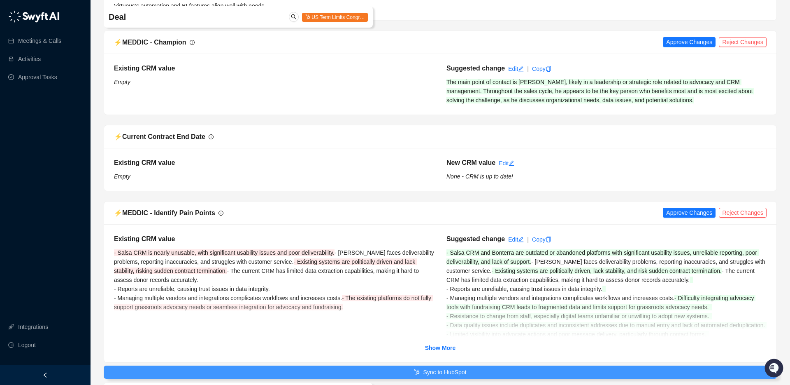  Describe the element at coordinates (335, 17) in the screenshot. I see `a: US Term Limits Congr…` at that location.